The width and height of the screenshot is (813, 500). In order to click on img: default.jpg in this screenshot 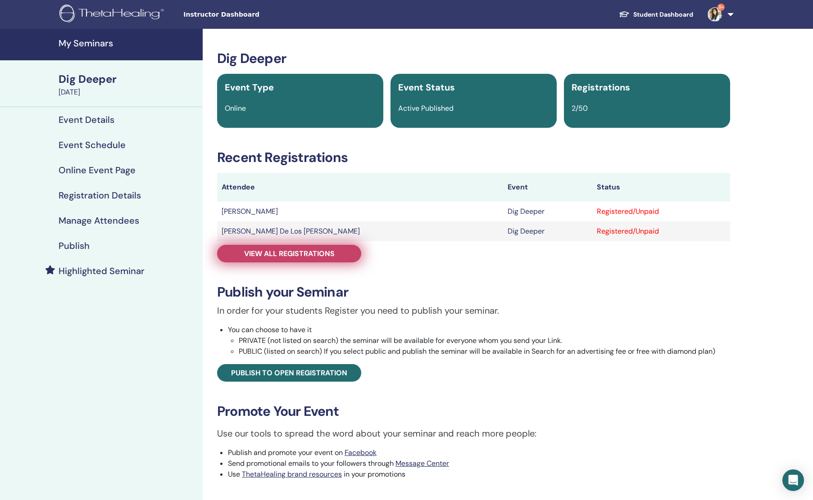, I will do `click(715, 14)`.